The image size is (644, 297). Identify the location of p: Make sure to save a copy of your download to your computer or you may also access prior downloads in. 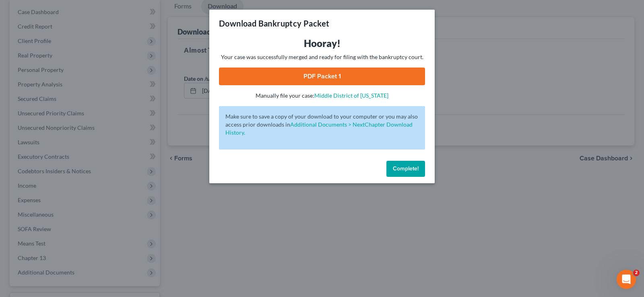
(322, 125).